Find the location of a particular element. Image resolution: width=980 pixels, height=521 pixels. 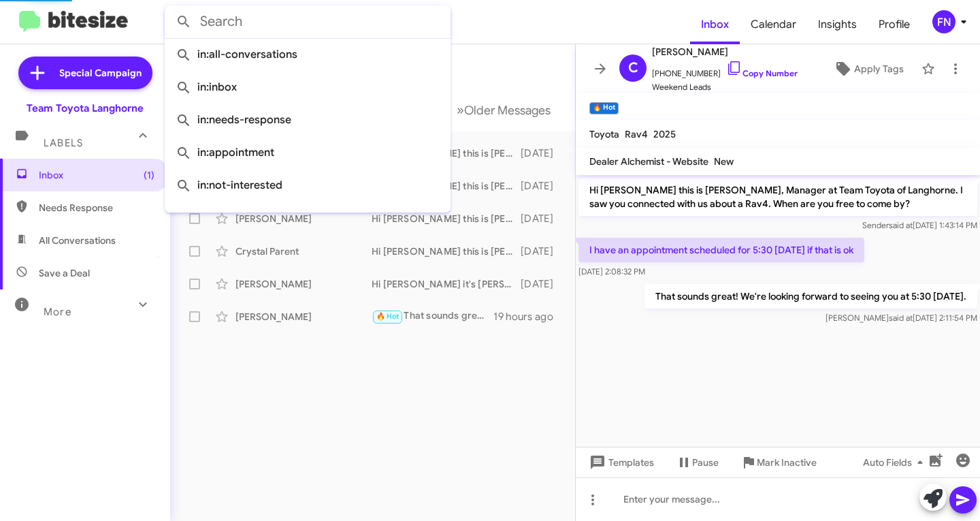

span: More is located at coordinates (57, 312).